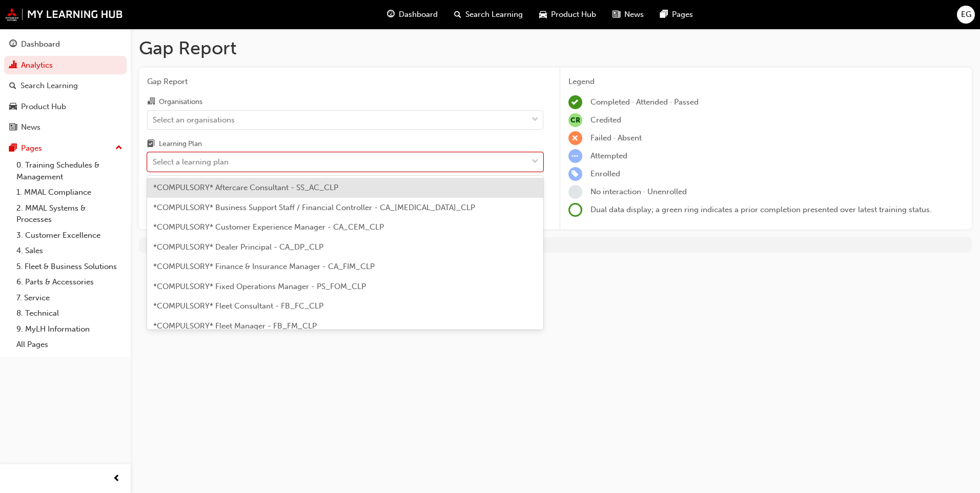 The width and height of the screenshot is (980, 493). What do you see at coordinates (575, 102) in the screenshot?
I see `span: learningRecordVerb_COMPLETE-icon` at bounding box center [575, 102].